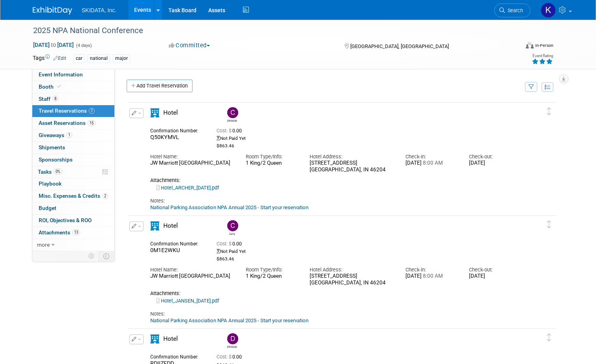 This screenshot has height=364, width=596. What do you see at coordinates (73, 160) in the screenshot?
I see `a: Sponsorships` at bounding box center [73, 160].